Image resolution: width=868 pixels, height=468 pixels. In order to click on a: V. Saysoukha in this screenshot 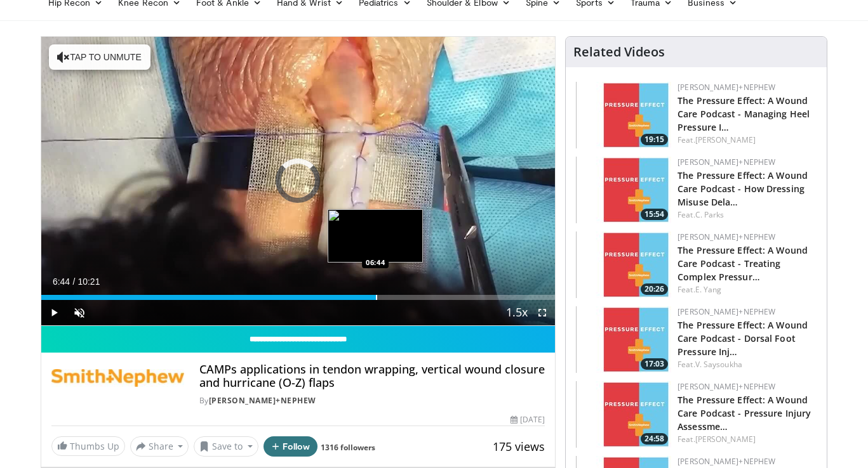, I will do `click(719, 364)`.